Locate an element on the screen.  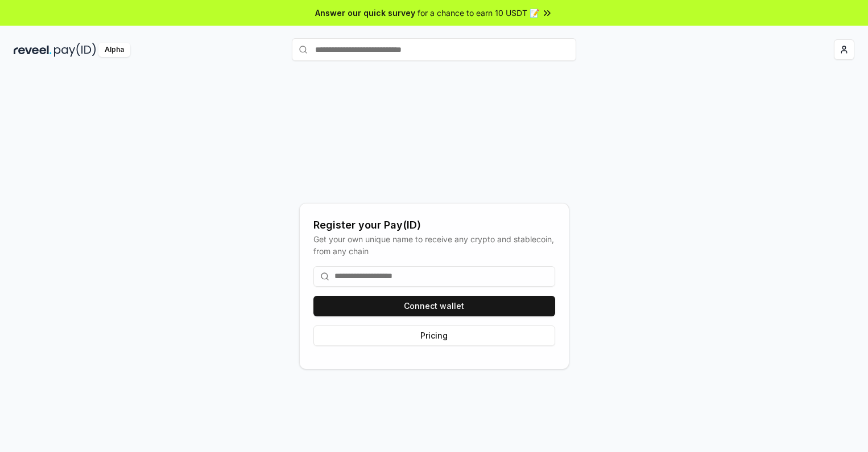
button: Connect wallet is located at coordinates (434, 306).